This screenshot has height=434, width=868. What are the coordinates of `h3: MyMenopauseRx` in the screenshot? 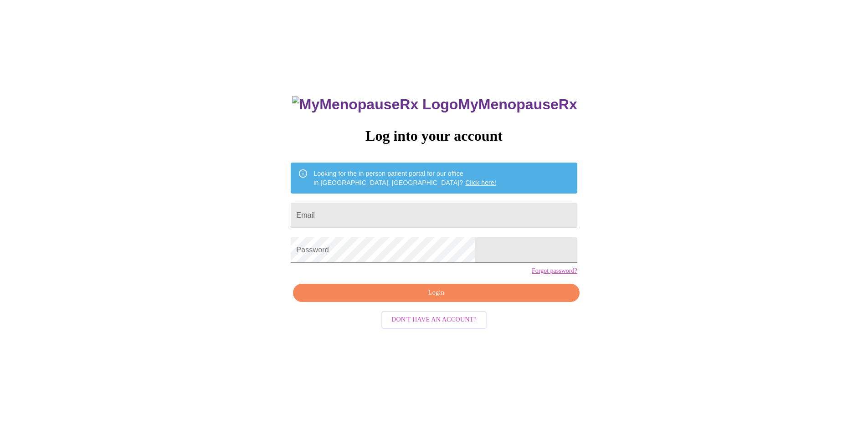 It's located at (435, 104).